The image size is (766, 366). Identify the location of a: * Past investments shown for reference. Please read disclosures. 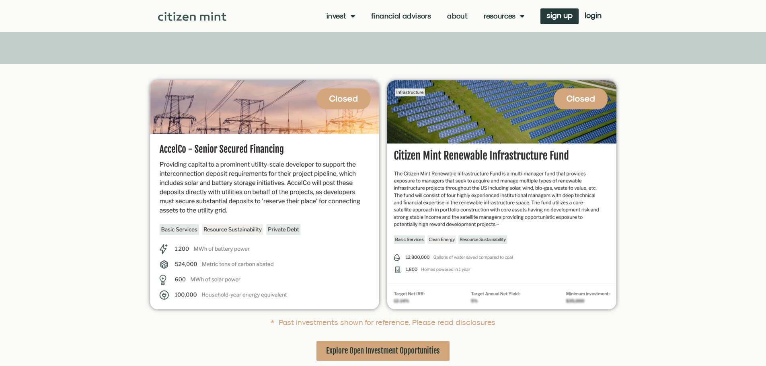
(383, 323).